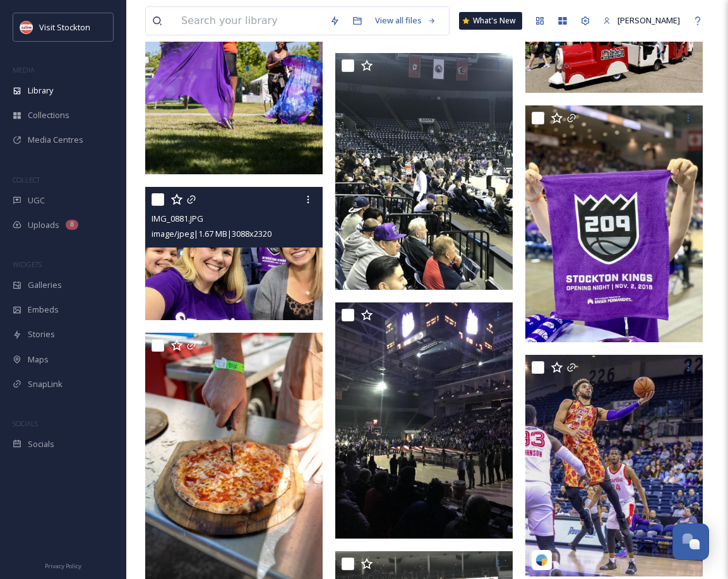  What do you see at coordinates (212, 233) in the screenshot?
I see `span: image/jpeg | 1.67 MB | 3088 x 2320` at bounding box center [212, 233].